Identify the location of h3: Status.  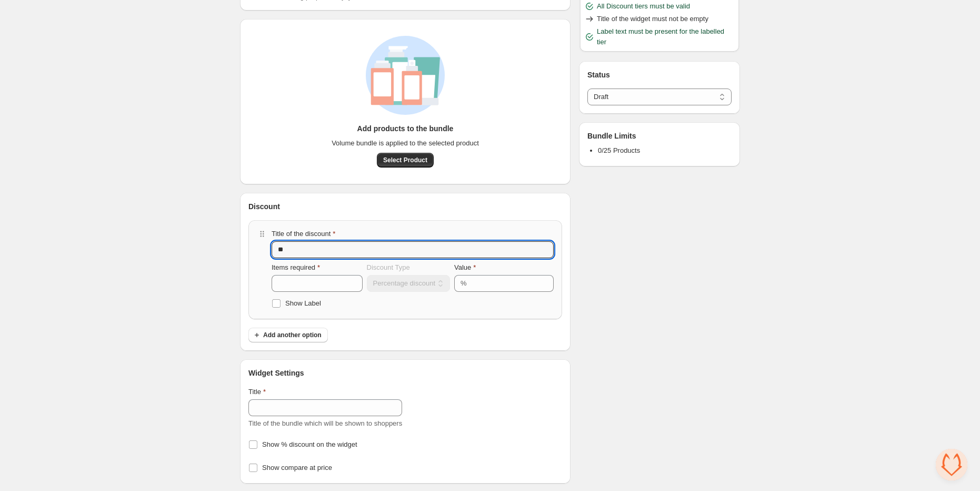
(660, 75).